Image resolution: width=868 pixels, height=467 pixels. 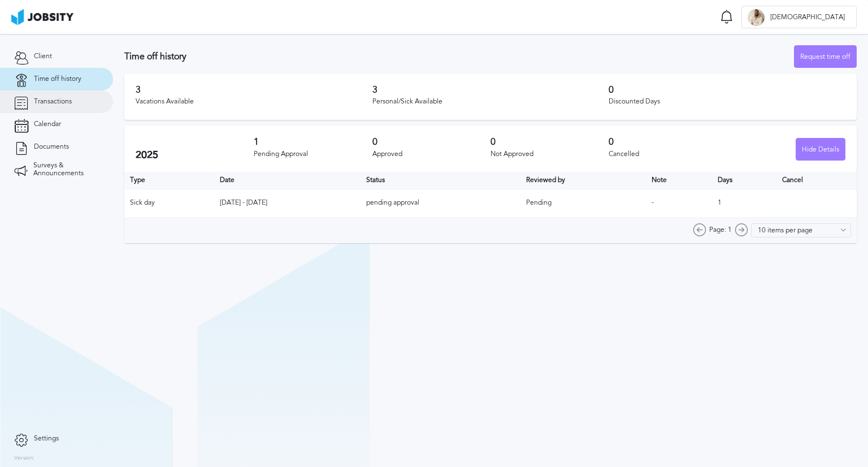 I want to click on span: Calendar, so click(x=48, y=125).